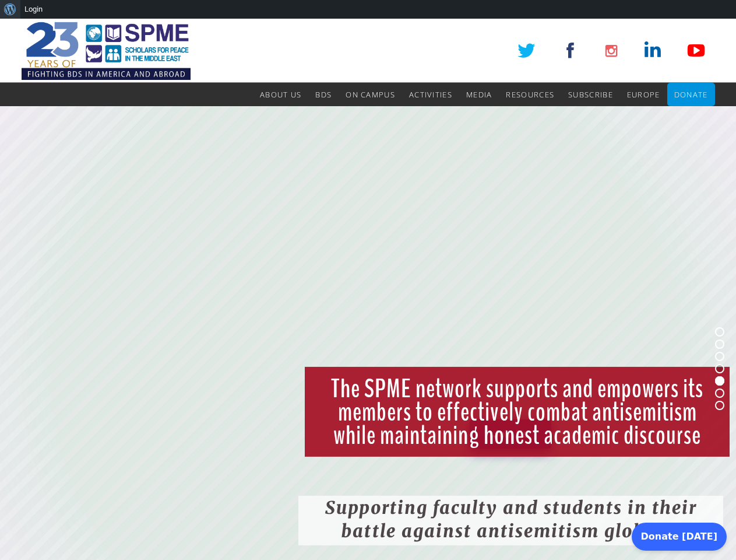  Describe the element at coordinates (479, 95) in the screenshot. I see `a: Media` at that location.